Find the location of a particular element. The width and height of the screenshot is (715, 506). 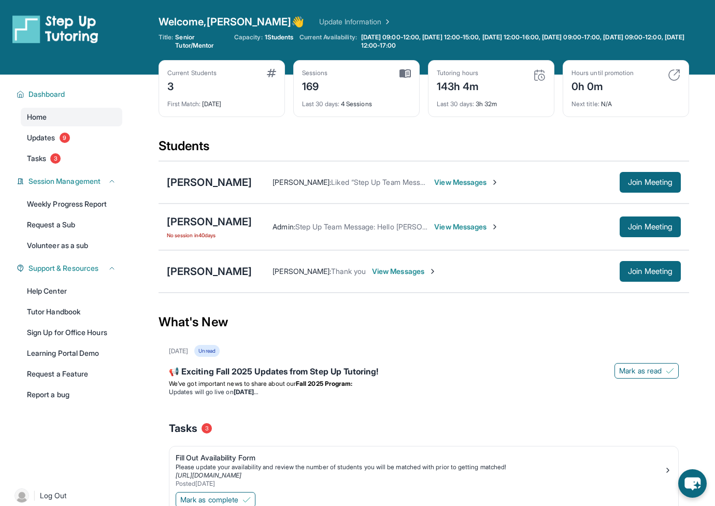

div: 3 is located at coordinates (192, 86).